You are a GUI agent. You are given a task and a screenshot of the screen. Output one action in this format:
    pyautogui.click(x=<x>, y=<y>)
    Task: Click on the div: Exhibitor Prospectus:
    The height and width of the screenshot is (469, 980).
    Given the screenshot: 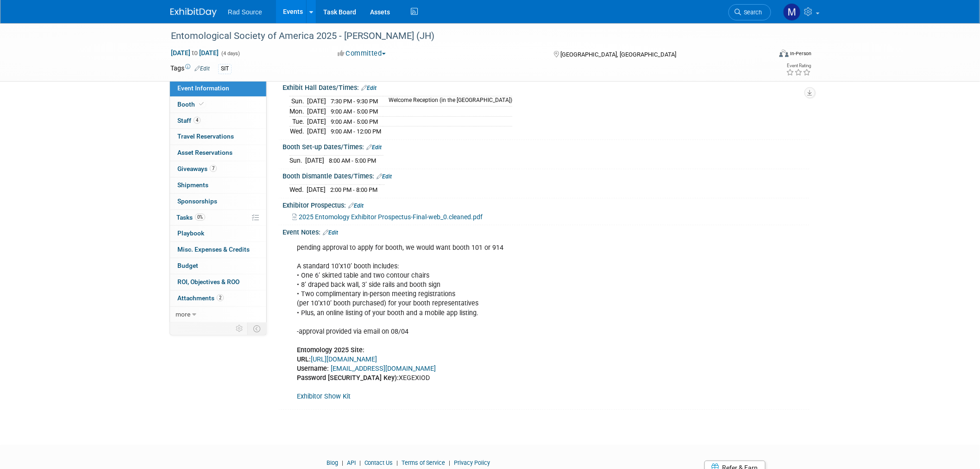 What is the action you would take?
    pyautogui.click(x=546, y=204)
    